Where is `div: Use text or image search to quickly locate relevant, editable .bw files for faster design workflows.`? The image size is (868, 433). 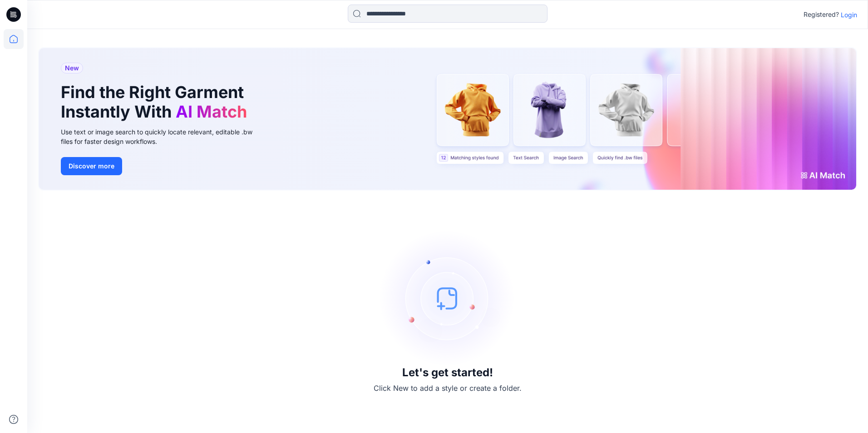
div: Use text or image search to quickly locate relevant, editable .bw files for faster design workflows. is located at coordinates (163, 137).